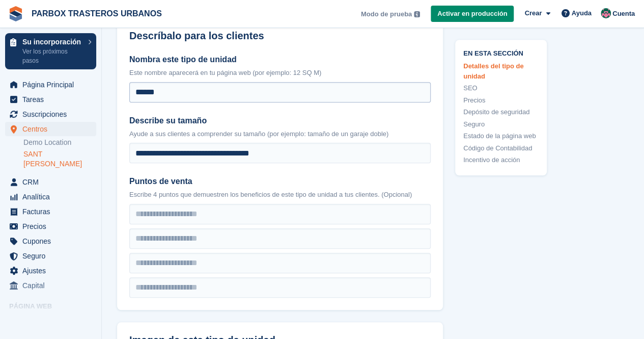 The image size is (644, 339). Describe the element at coordinates (624, 14) in the screenshot. I see `span: Cuenta` at that location.